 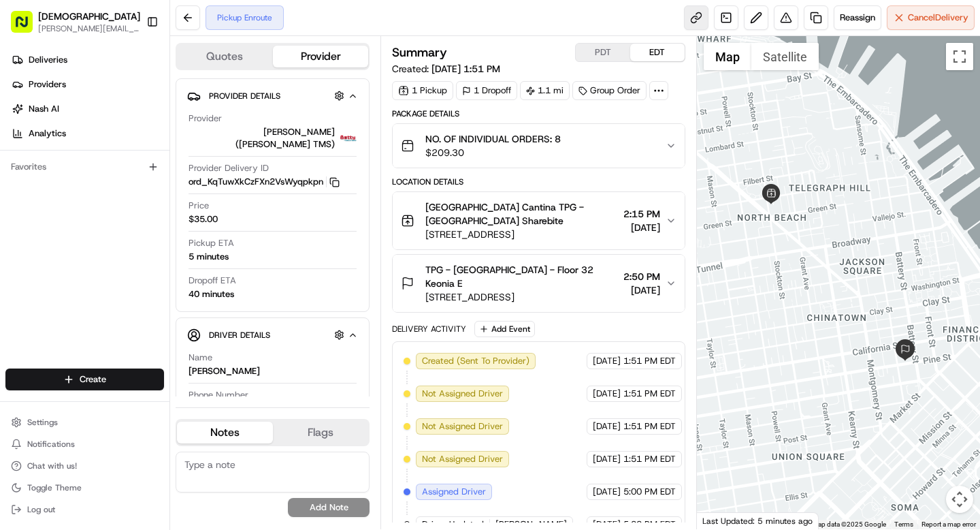 I want to click on span: Phone Number, so click(x=218, y=395).